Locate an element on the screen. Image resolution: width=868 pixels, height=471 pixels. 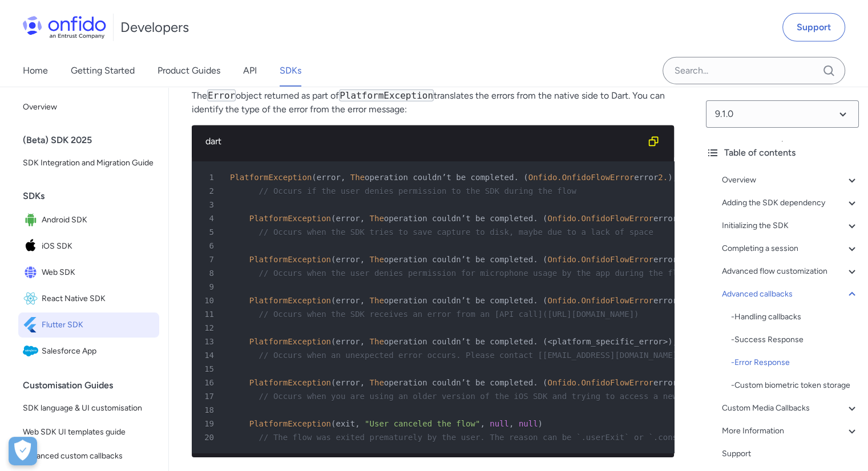
a: Home is located at coordinates (35, 71).